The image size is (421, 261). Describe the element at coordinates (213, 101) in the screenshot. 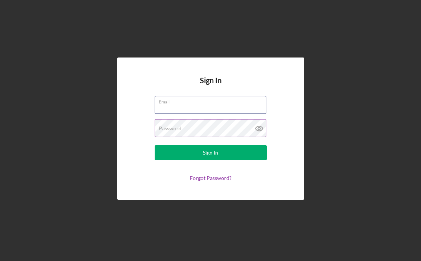

I see `label: Email` at that location.